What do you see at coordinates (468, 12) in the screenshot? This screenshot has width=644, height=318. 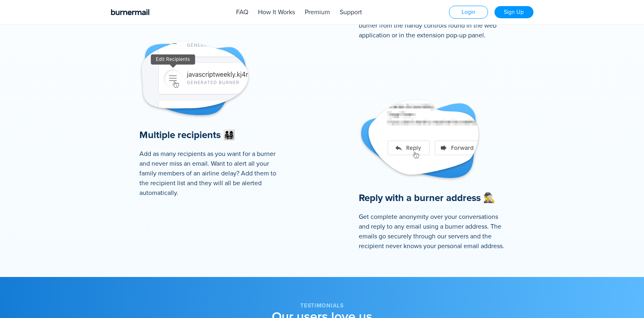 I see `a: Login` at bounding box center [468, 12].